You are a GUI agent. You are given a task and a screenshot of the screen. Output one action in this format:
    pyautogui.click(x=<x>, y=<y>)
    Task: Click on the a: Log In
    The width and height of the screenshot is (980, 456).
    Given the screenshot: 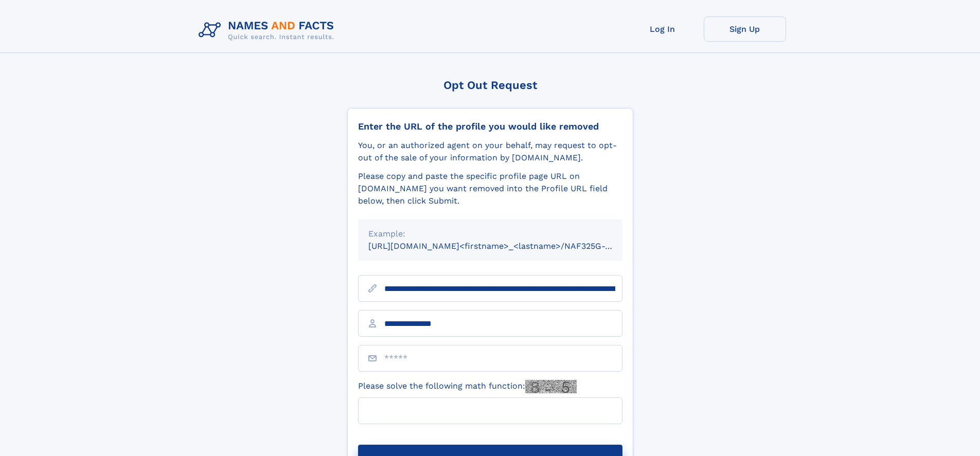 What is the action you would take?
    pyautogui.click(x=663, y=28)
    